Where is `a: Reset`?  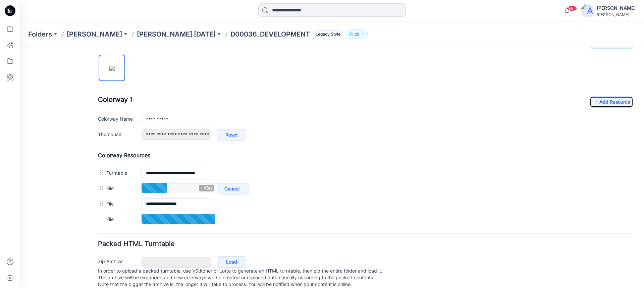 a: Reset is located at coordinates (211, 88).